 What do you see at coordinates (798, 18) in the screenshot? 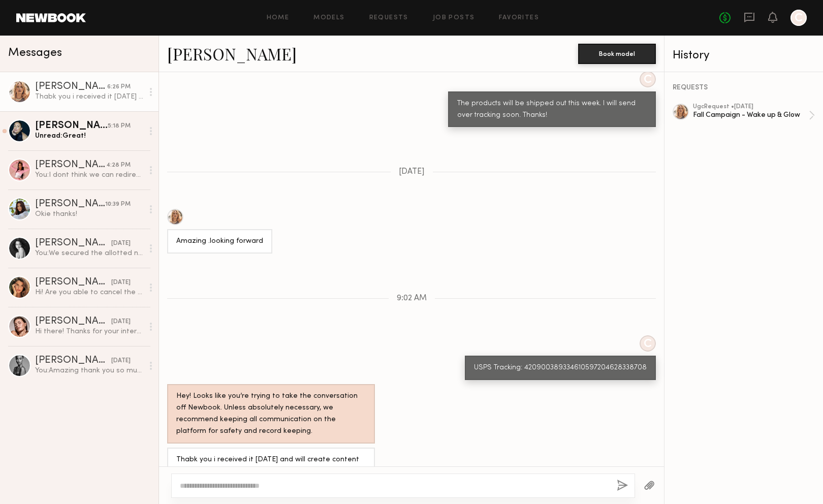
I see `a: C` at bounding box center [798, 18].